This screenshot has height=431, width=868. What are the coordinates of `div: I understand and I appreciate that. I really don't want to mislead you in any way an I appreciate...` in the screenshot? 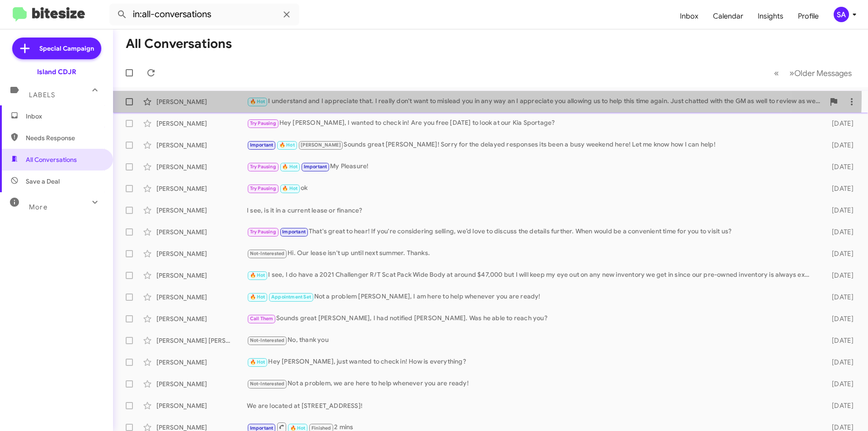 It's located at (536, 101).